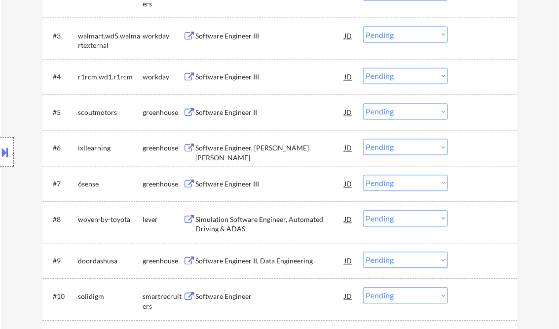 The image size is (559, 329). I want to click on div: doordashusa, so click(111, 262).